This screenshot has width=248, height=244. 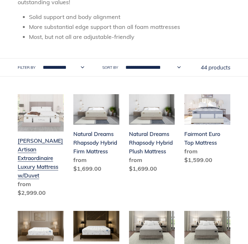 What do you see at coordinates (110, 67) in the screenshot?
I see `label: Sort by` at bounding box center [110, 67].